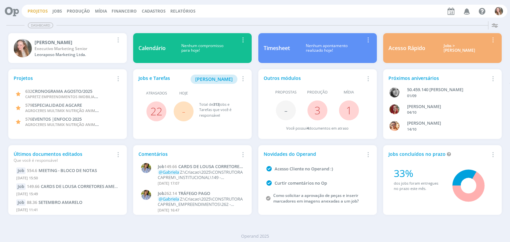  Describe the element at coordinates (286, 92) in the screenshot. I see `span: Propostas` at that location.